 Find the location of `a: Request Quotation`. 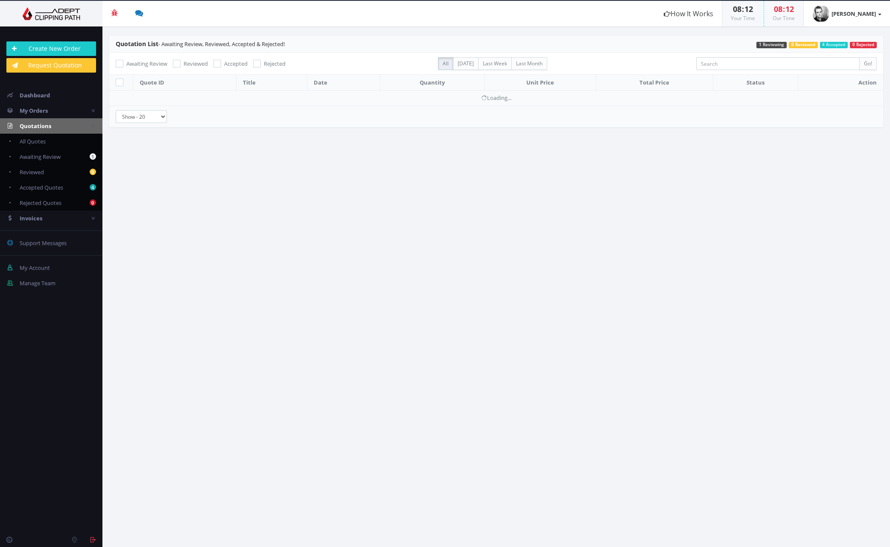

a: Request Quotation is located at coordinates (51, 65).